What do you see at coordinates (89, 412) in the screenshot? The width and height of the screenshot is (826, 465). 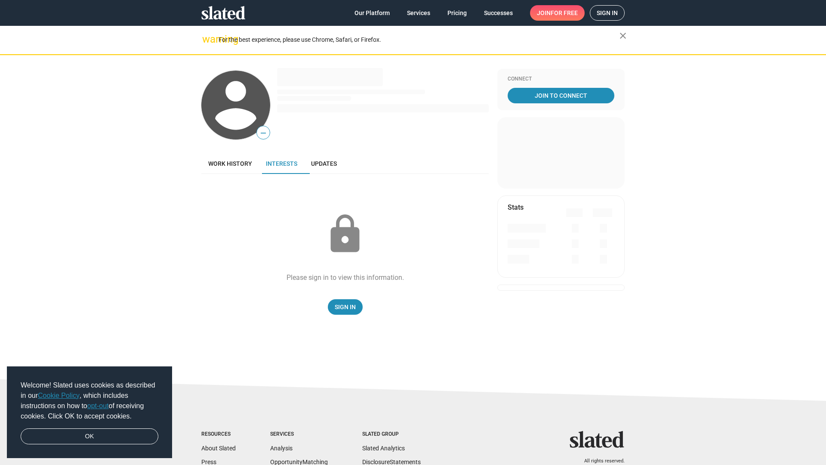 I see `div: cookieconsent` at bounding box center [89, 412].